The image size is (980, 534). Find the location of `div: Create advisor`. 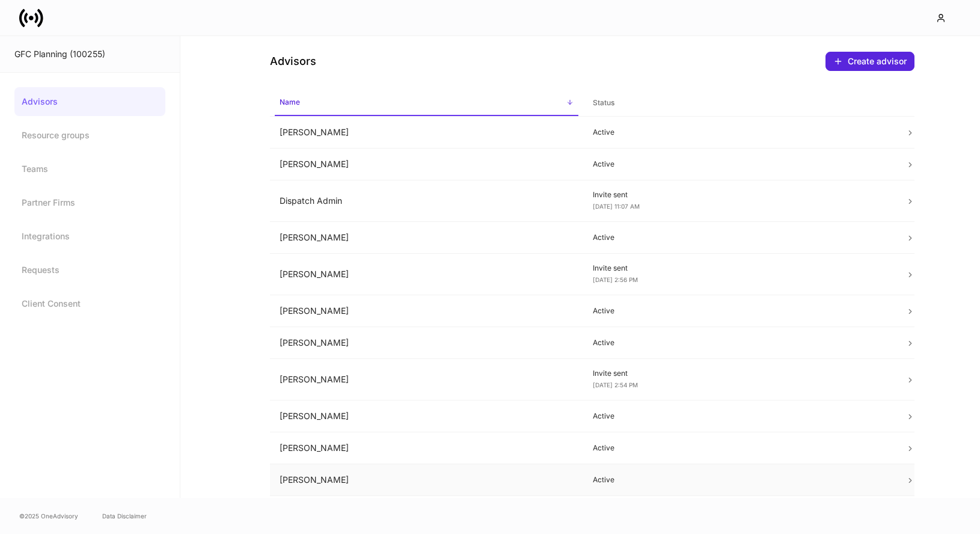

div: Create advisor is located at coordinates (870, 62).